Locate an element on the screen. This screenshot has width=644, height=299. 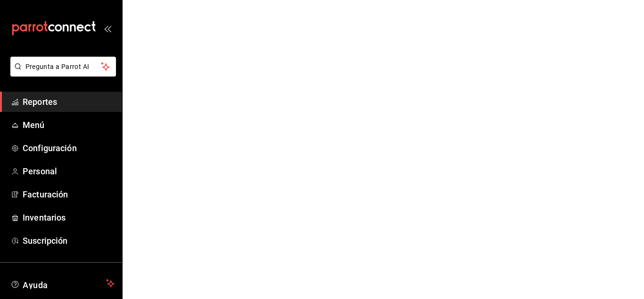
span: Menú is located at coordinates (69, 125).